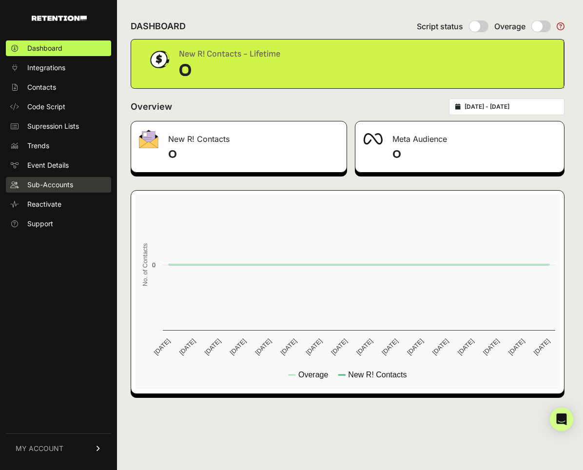 The width and height of the screenshot is (583, 470). What do you see at coordinates (58, 48) in the screenshot?
I see `a: Dashboard` at bounding box center [58, 48].